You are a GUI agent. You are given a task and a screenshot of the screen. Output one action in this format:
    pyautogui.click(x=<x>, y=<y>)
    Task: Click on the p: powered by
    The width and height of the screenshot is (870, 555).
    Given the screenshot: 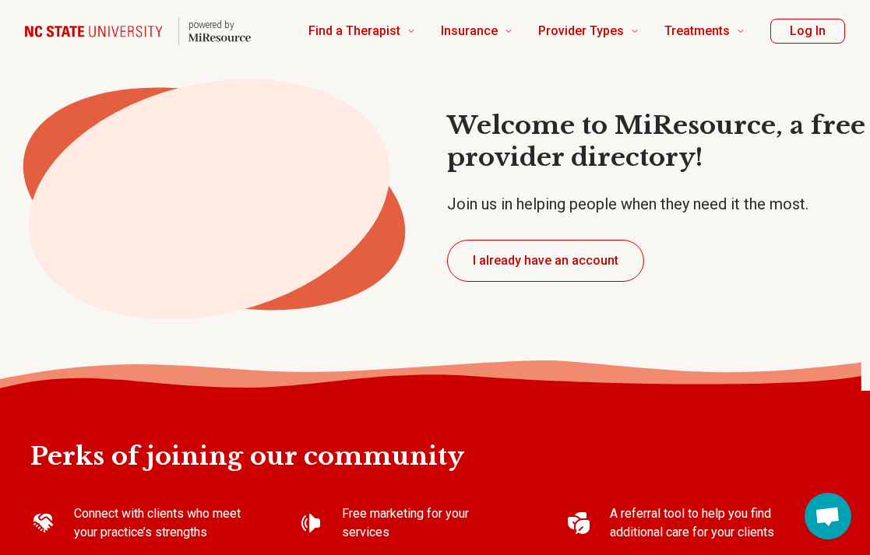 What is the action you would take?
    pyautogui.click(x=220, y=25)
    